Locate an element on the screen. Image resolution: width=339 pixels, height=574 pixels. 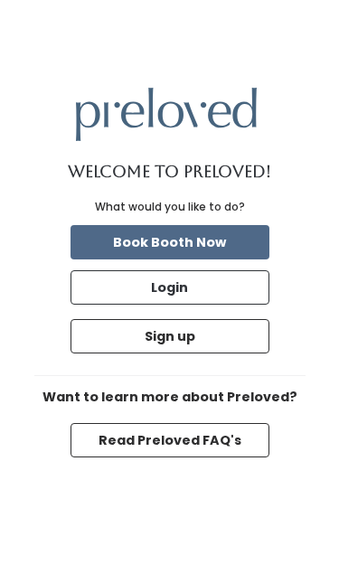
a: Sign up is located at coordinates (170, 336).